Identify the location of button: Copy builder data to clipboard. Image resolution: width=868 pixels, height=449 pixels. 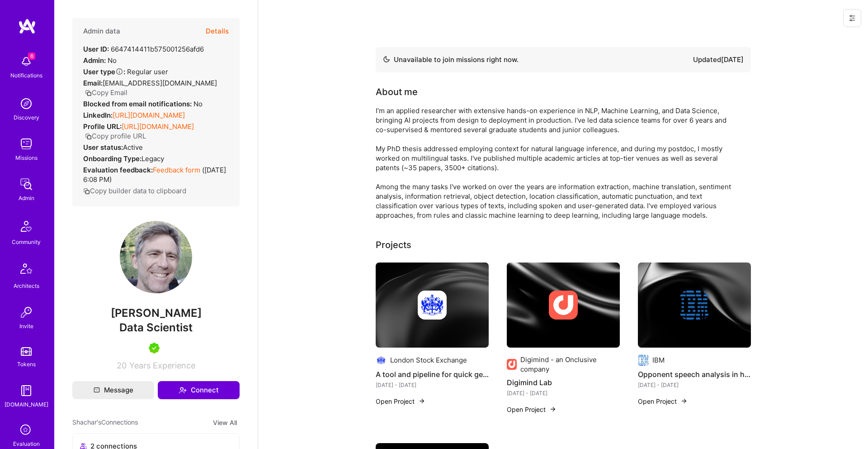
(135, 190).